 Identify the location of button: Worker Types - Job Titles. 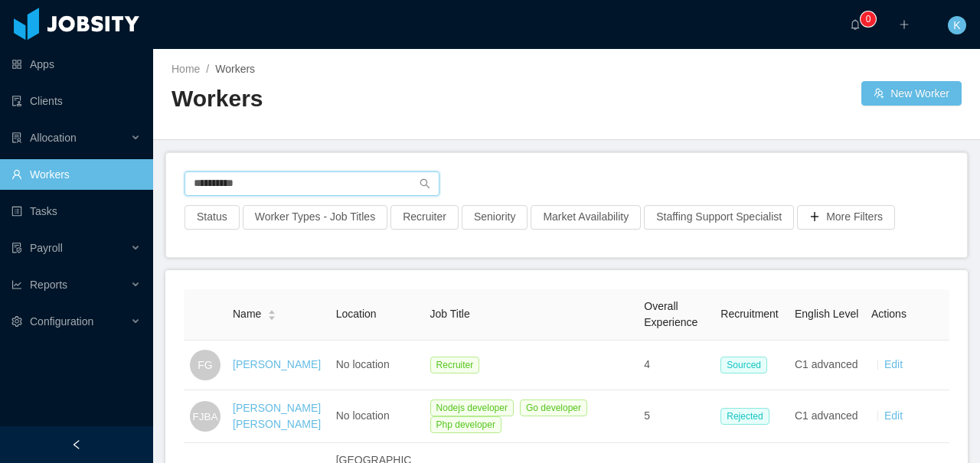
(315, 217).